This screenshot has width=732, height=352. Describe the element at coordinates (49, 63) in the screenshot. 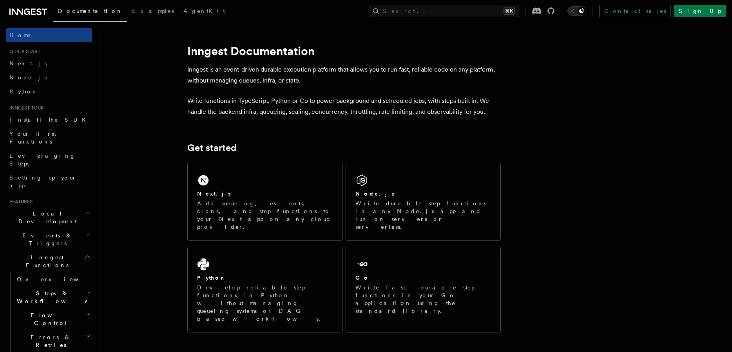

I see `a: Next.js` at that location.